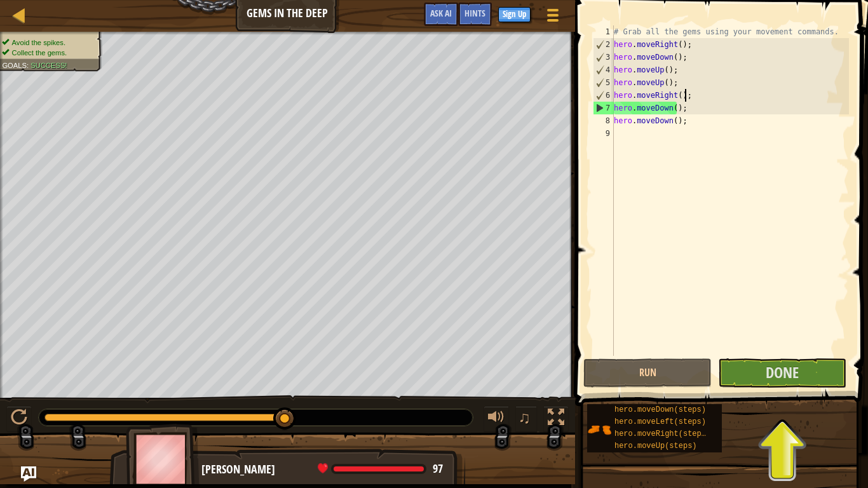  I want to click on div: 4, so click(603, 69).